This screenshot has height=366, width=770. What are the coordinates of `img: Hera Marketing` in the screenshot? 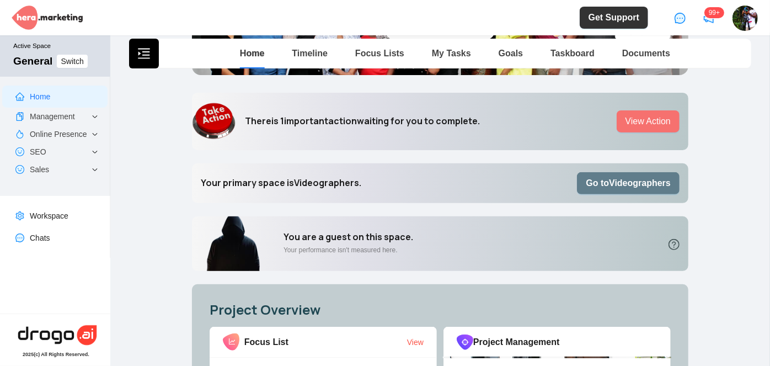 It's located at (47, 18).